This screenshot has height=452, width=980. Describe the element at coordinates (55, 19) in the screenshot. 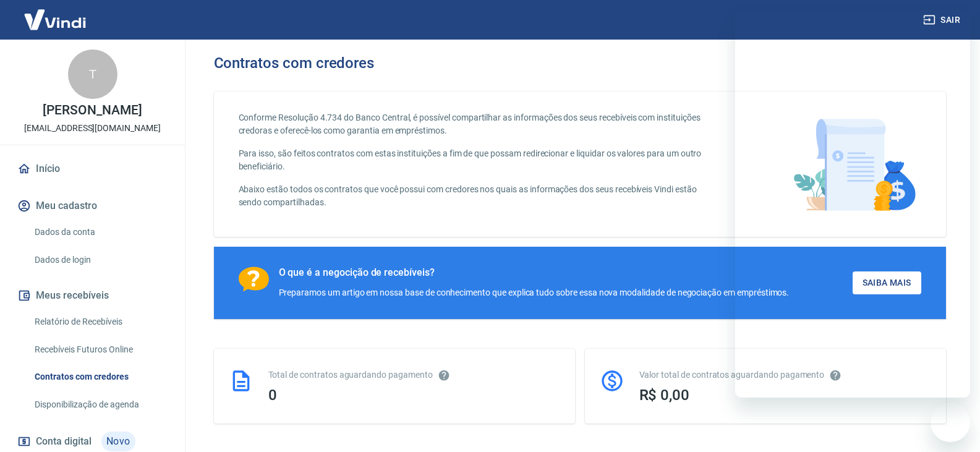

I see `img: Vindi` at that location.